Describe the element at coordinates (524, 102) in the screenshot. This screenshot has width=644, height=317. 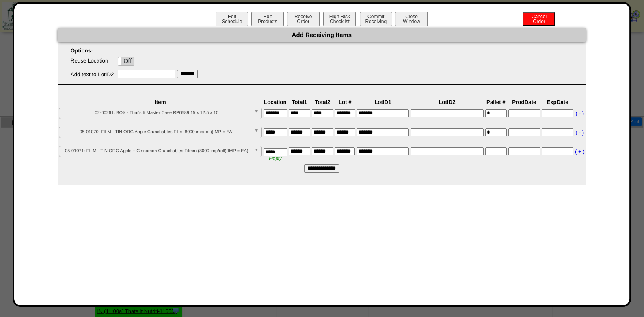
I see `th: ProdDate` at that location.